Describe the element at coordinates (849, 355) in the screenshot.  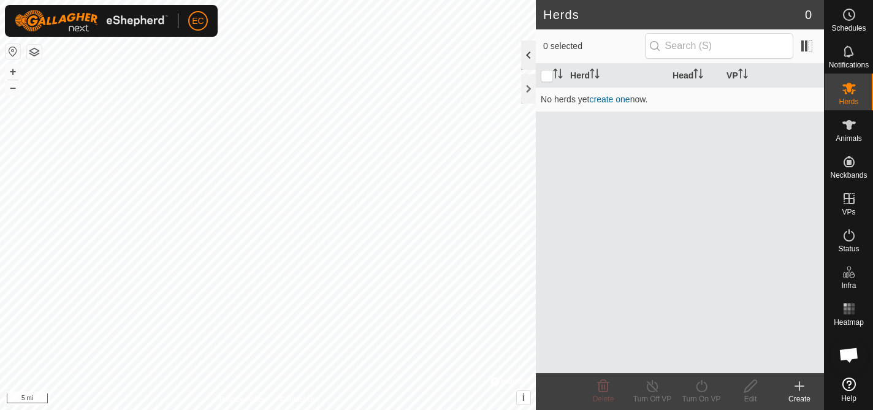
I see `div: Open chat` at that location.